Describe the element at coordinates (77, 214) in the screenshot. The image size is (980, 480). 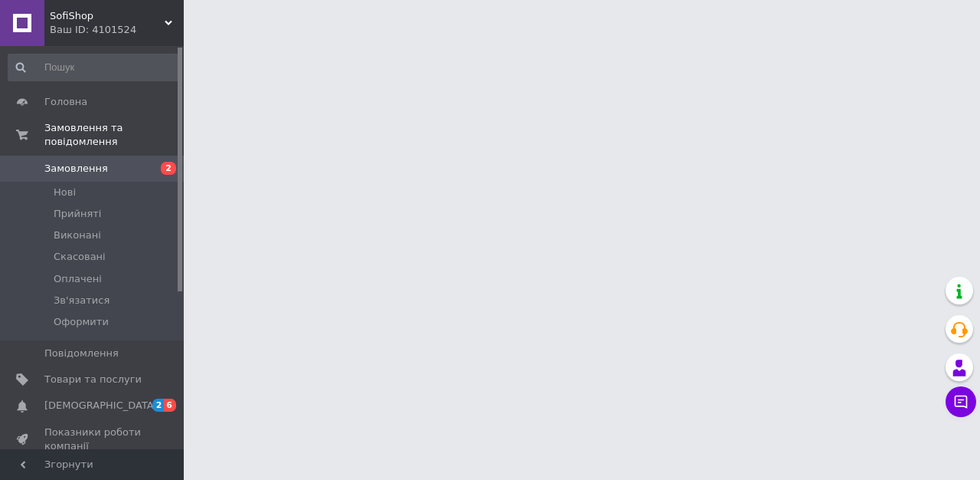
I see `span: Прийняті` at that location.